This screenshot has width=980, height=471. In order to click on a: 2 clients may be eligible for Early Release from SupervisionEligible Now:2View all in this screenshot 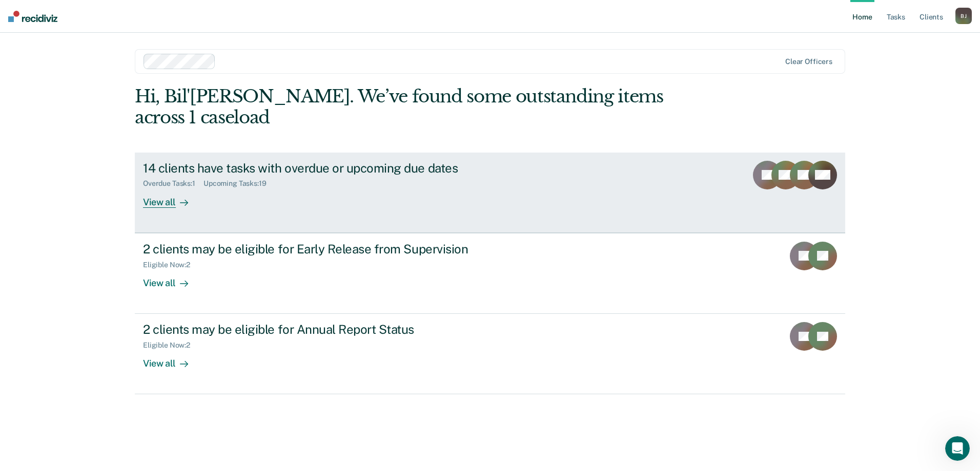, I will do `click(490, 274)`.